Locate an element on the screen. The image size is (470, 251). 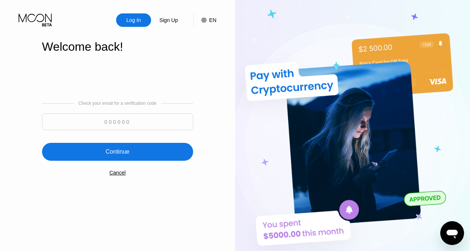
div: Sign Up is located at coordinates (169, 20).